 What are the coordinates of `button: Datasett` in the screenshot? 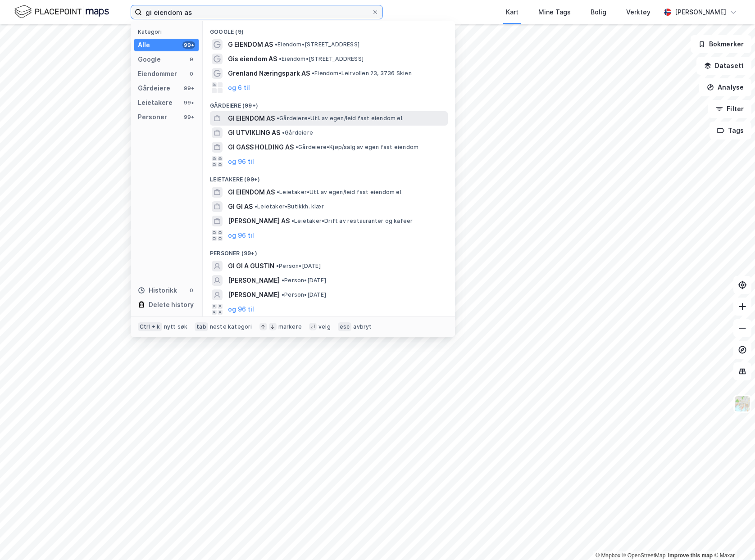 It's located at (724, 66).